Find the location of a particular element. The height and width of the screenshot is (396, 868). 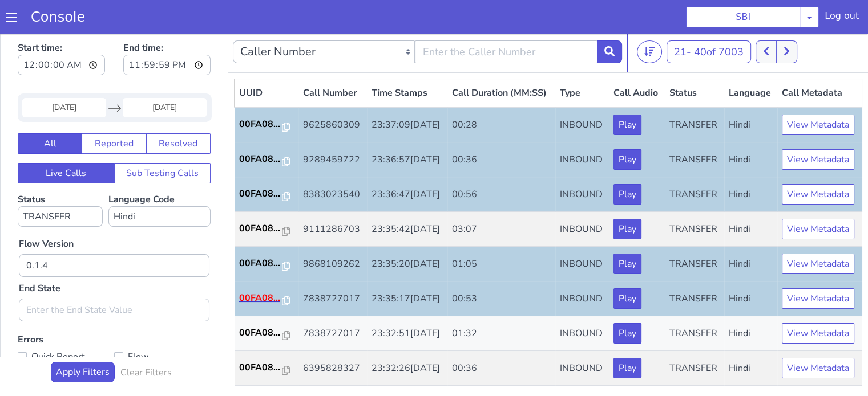

input: Enter the Caller Number is located at coordinates (505, 21).